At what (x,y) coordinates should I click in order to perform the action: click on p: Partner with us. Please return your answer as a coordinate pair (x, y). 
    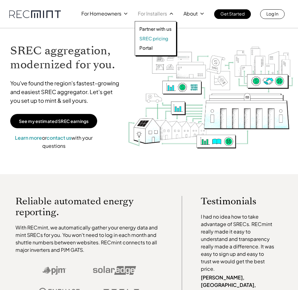
    Looking at the image, I should click on (155, 29).